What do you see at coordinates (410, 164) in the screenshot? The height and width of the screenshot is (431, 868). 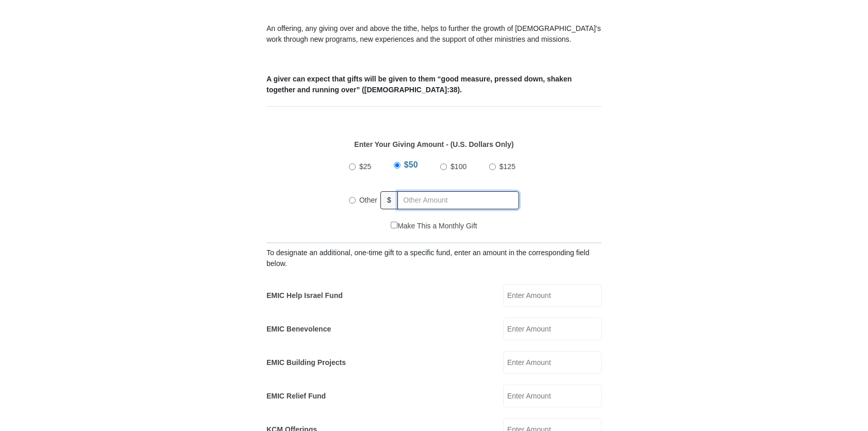 I see `span: $50` at bounding box center [410, 164].